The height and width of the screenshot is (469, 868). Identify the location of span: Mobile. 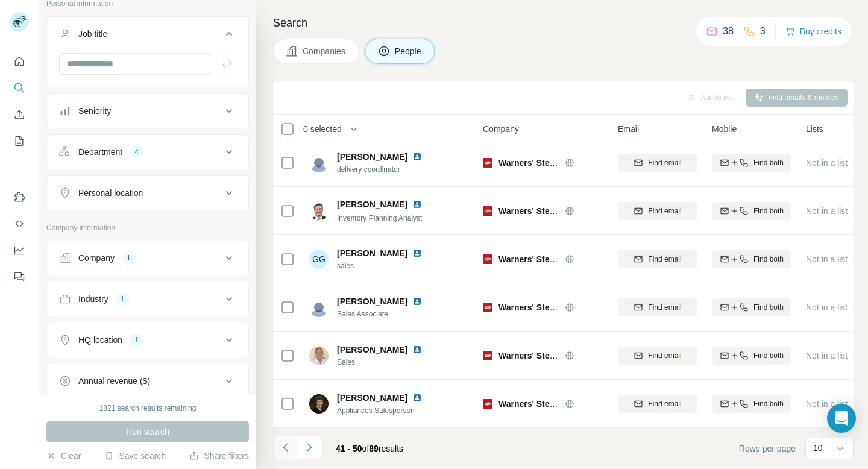
(724, 129).